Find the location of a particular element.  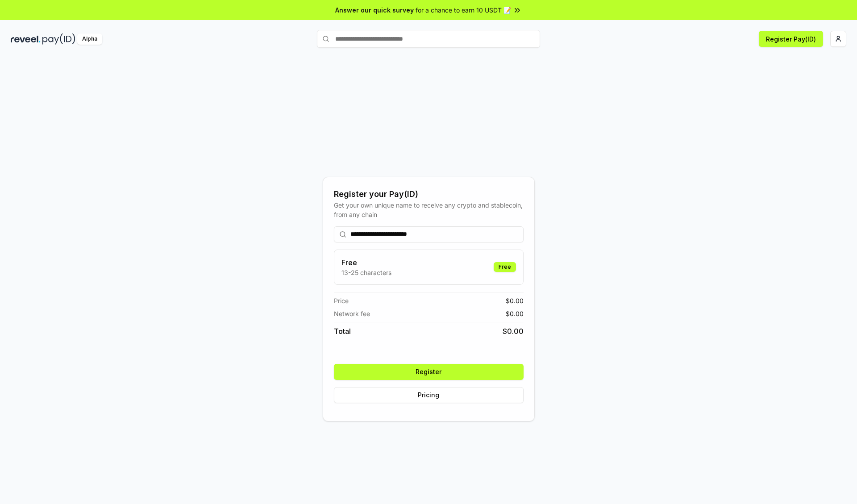

p: 13-25 characters is located at coordinates (367, 272).